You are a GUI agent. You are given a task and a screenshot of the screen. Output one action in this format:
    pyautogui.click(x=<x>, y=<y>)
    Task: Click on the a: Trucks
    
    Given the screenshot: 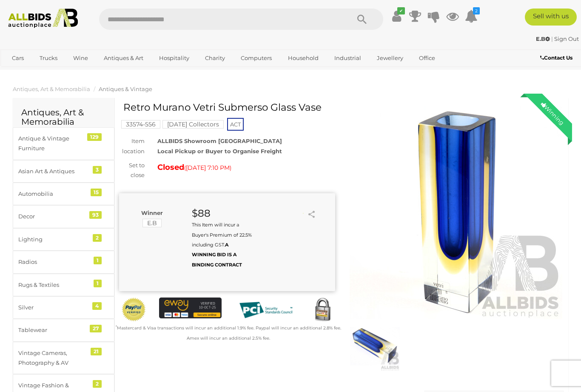 What is the action you would take?
    pyautogui.click(x=49, y=58)
    